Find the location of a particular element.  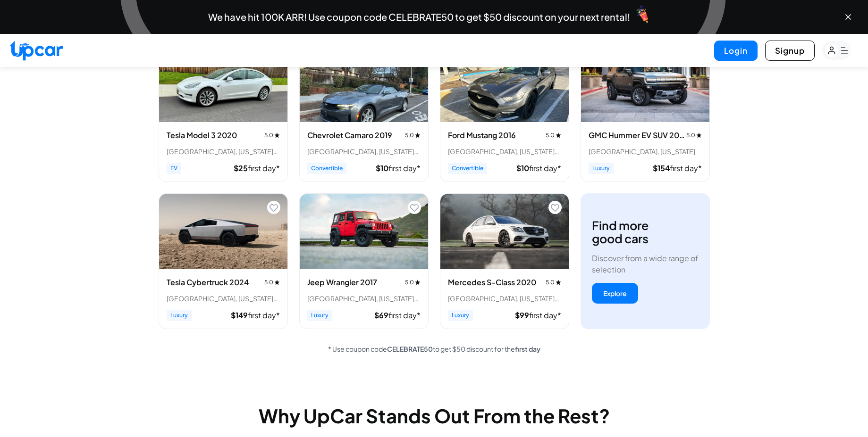

p: Discover from a wide range of selection is located at coordinates (645, 264).